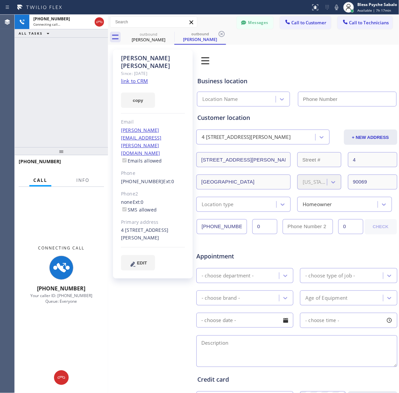  What do you see at coordinates (153, 173) in the screenshot?
I see `div: Phone` at bounding box center [153, 173].